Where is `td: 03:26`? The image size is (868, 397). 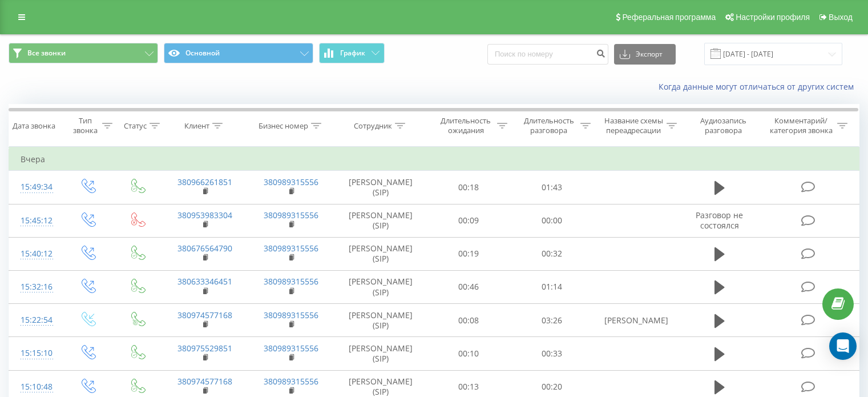
td: 03:26 is located at coordinates (551, 321).